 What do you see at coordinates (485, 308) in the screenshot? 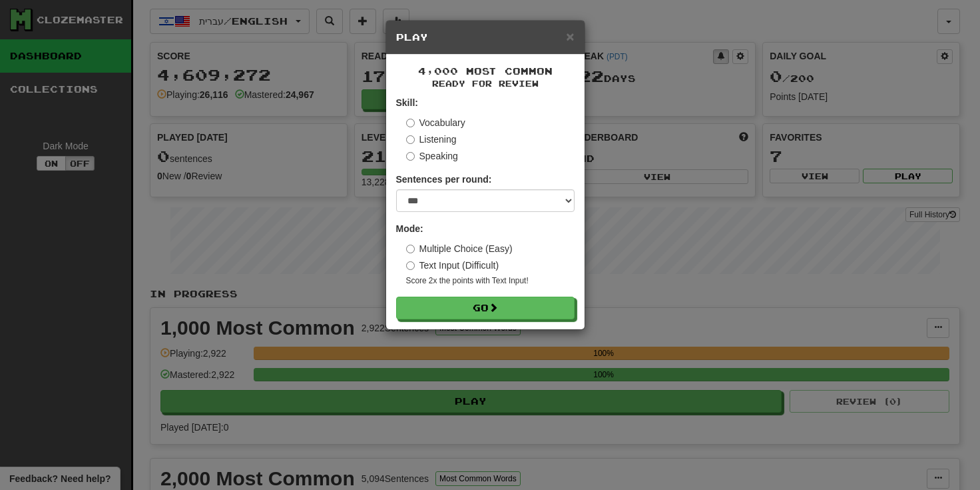
I see `button: Go` at bounding box center [485, 308].